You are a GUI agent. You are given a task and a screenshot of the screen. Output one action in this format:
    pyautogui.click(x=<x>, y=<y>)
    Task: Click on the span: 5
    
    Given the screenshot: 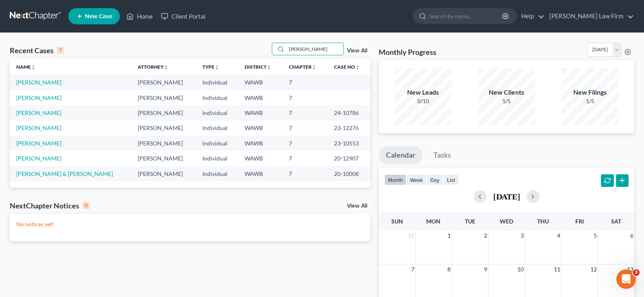 What is the action you would take?
    pyautogui.click(x=595, y=236)
    